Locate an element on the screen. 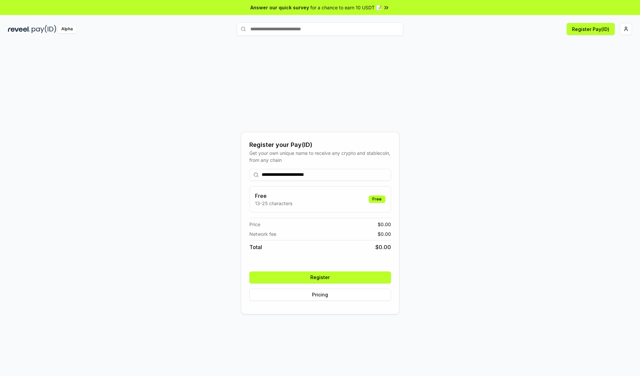 The width and height of the screenshot is (640, 376). button: Register is located at coordinates (320, 277).